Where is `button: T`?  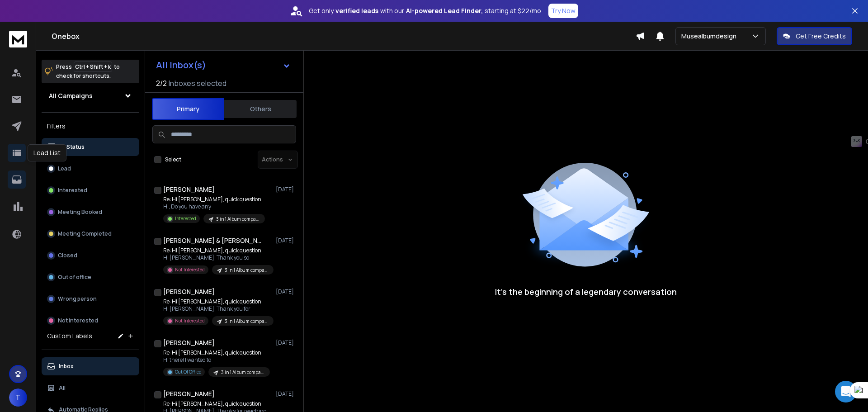
button: T is located at coordinates (18, 397).